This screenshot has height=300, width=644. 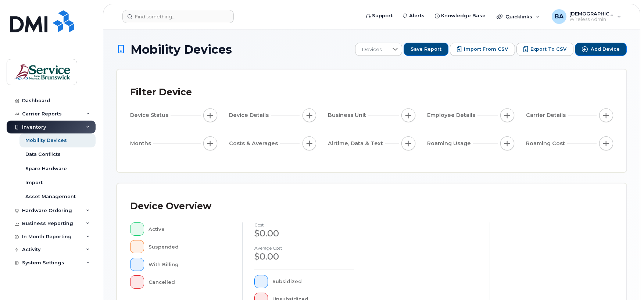 What do you see at coordinates (161, 92) in the screenshot?
I see `div: Filter Device` at bounding box center [161, 92].